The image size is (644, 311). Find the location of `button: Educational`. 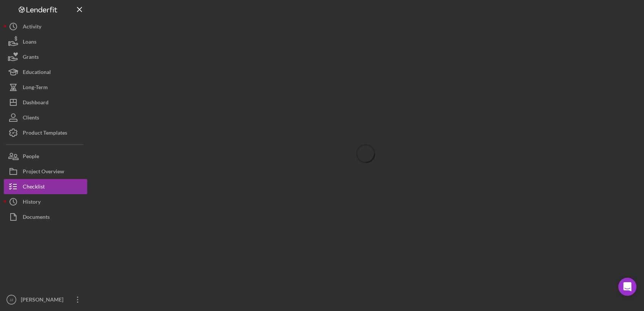

button: Educational is located at coordinates (46, 72).